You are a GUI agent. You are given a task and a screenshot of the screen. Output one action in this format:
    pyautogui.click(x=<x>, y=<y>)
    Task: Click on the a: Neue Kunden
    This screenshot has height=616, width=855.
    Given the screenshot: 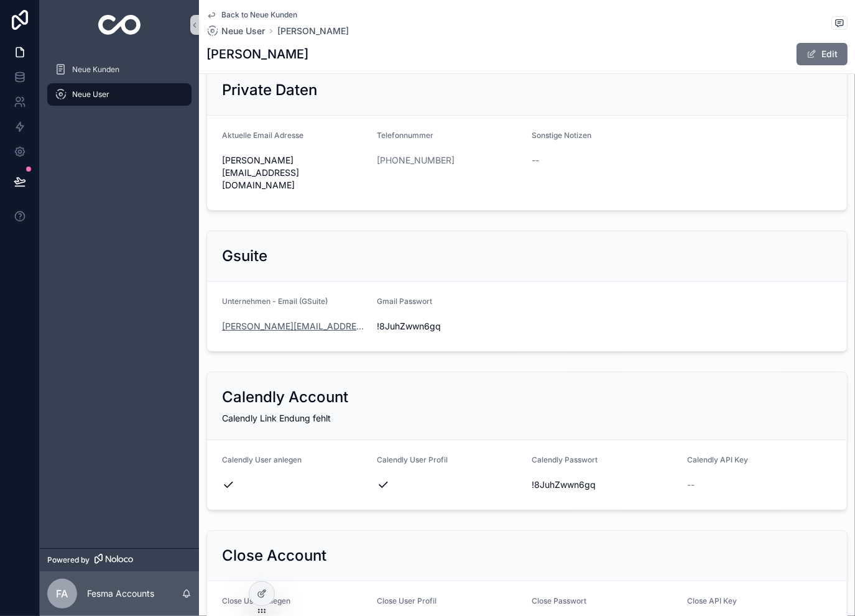 What is the action you would take?
    pyautogui.click(x=119, y=70)
    